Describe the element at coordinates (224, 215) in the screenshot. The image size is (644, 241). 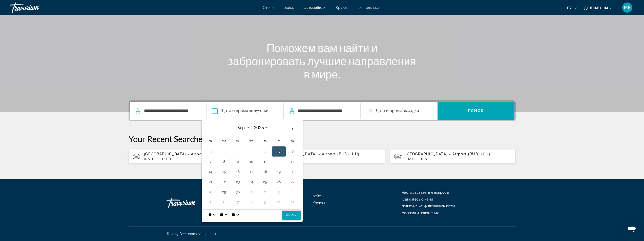
I see `select: Select minute` at that location.